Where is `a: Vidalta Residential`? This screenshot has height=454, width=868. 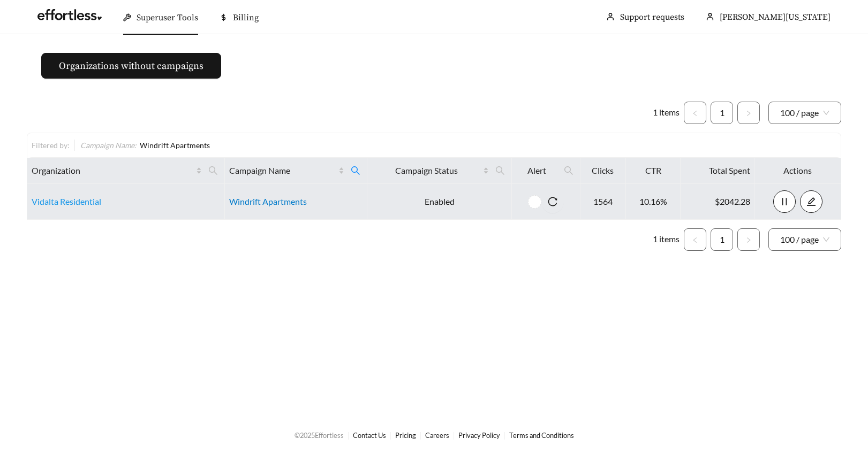
a: Vidalta Residential is located at coordinates (66, 201).